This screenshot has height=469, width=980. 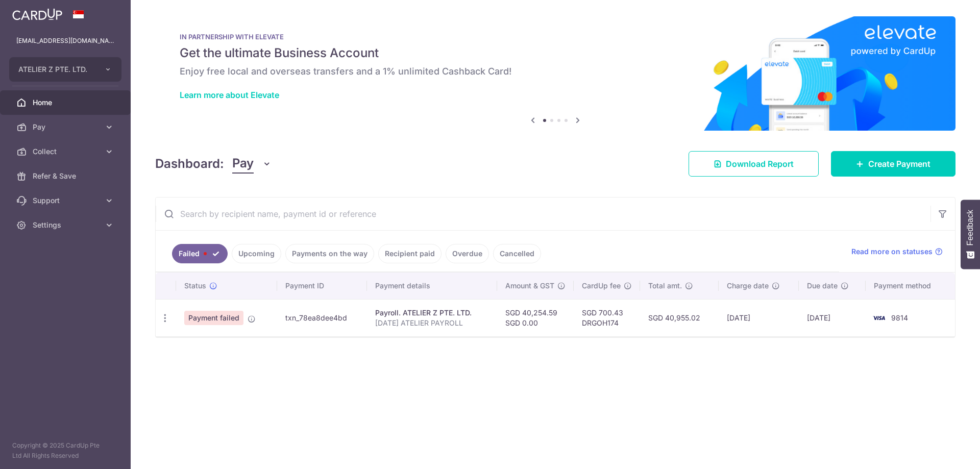 I want to click on td: SGD 40,254.59 SGD 0.00, so click(x=535, y=318).